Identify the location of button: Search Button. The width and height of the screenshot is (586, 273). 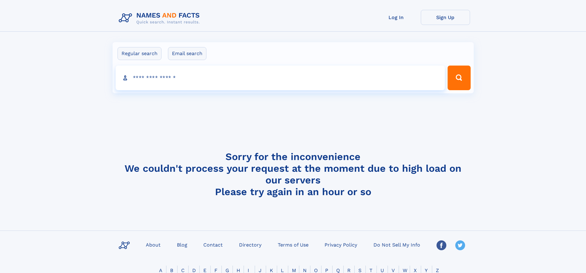
(459, 78).